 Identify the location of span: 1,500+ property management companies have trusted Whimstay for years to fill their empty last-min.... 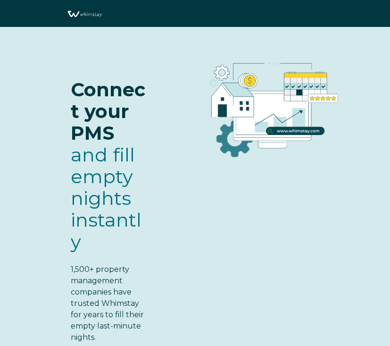
(107, 303).